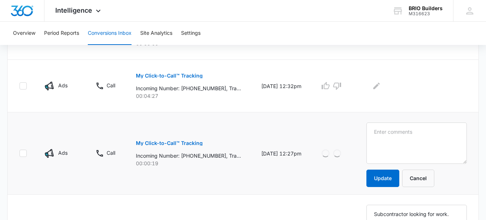 The height and width of the screenshot is (220, 486). Describe the element at coordinates (418, 178) in the screenshot. I see `button: Cancel` at that location.